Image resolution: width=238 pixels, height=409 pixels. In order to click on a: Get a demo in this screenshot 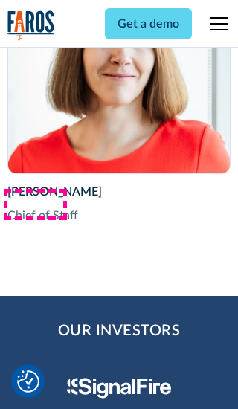, I will do `click(148, 24)`.